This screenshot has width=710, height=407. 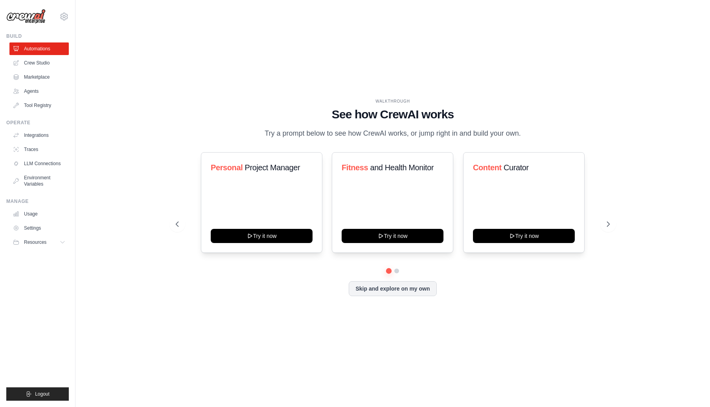 What do you see at coordinates (393, 289) in the screenshot?
I see `button: Skip and explore on my own` at bounding box center [393, 289].